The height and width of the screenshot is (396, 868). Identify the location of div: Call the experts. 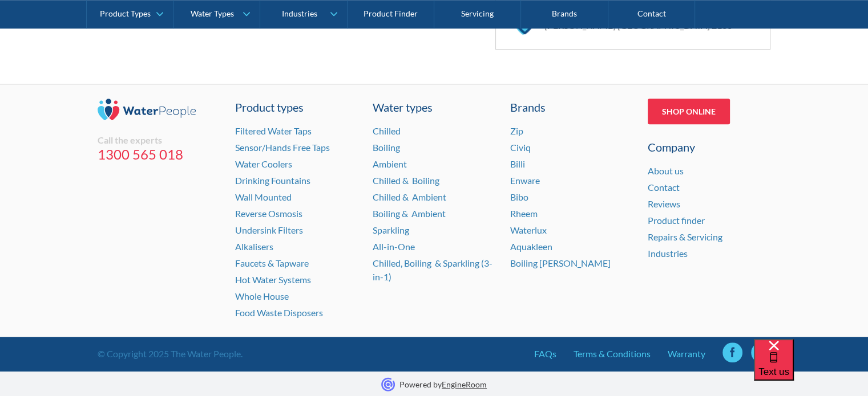
(159, 140).